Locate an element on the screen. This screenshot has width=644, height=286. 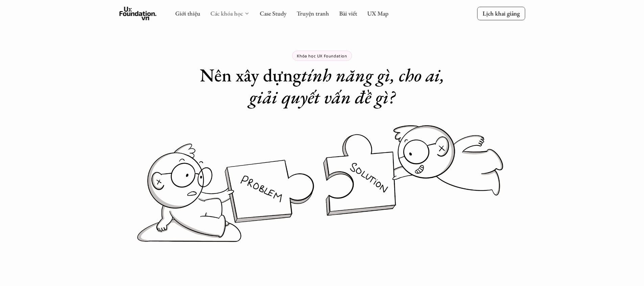
a: Truyện tranh is located at coordinates (312, 13).